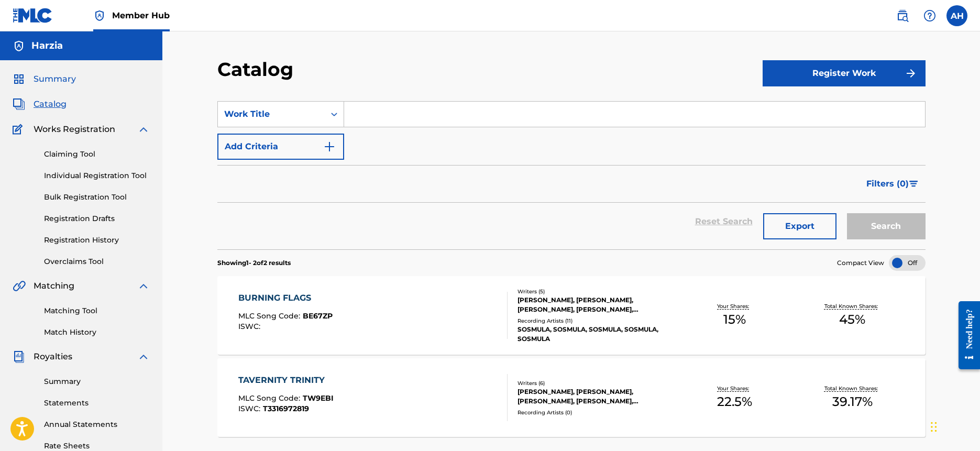 This screenshot has width=980, height=451. I want to click on span: Matching, so click(54, 286).